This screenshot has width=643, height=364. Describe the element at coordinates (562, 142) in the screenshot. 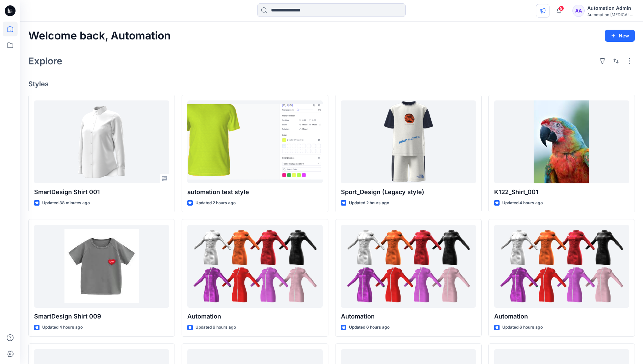

I see `a: K122_Shirt_001` at that location.